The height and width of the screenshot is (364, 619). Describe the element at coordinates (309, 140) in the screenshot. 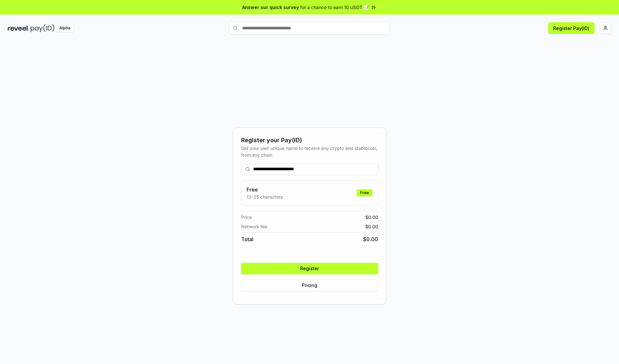

I see `div: Register your Pay(ID)` at that location.